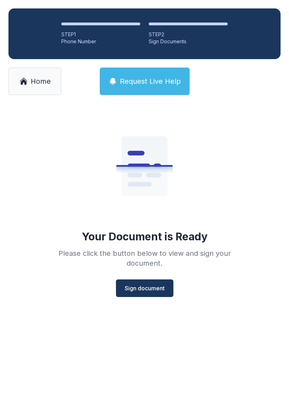 Image resolution: width=289 pixels, height=398 pixels. Describe the element at coordinates (188, 35) in the screenshot. I see `div: STEP 2` at that location.